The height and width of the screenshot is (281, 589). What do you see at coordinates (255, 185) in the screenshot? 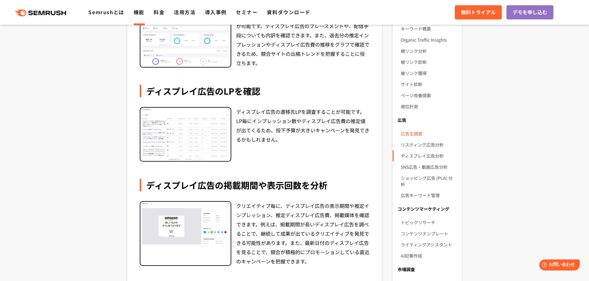
I see `div: ディスプレイ広告の掲載期間や表示回数を分析` at bounding box center [255, 185].